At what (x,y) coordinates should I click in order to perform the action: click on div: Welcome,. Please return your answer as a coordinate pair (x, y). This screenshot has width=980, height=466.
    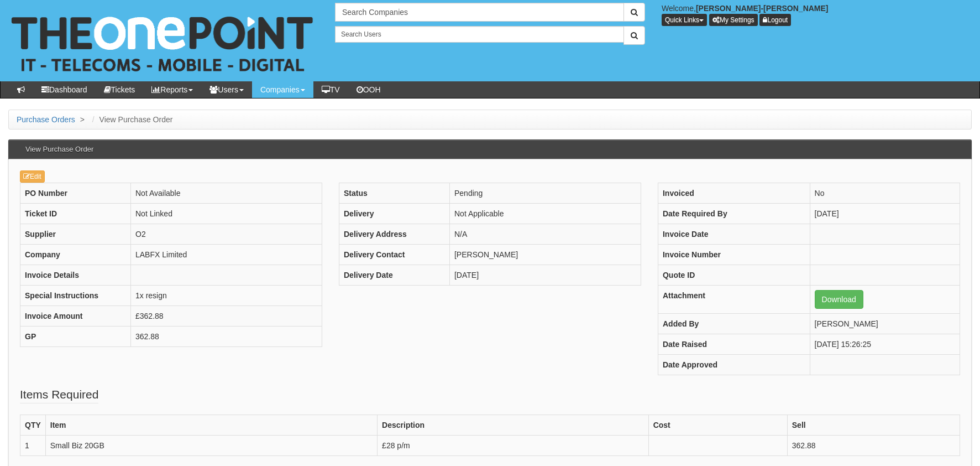
    Looking at the image, I should click on (816, 15).